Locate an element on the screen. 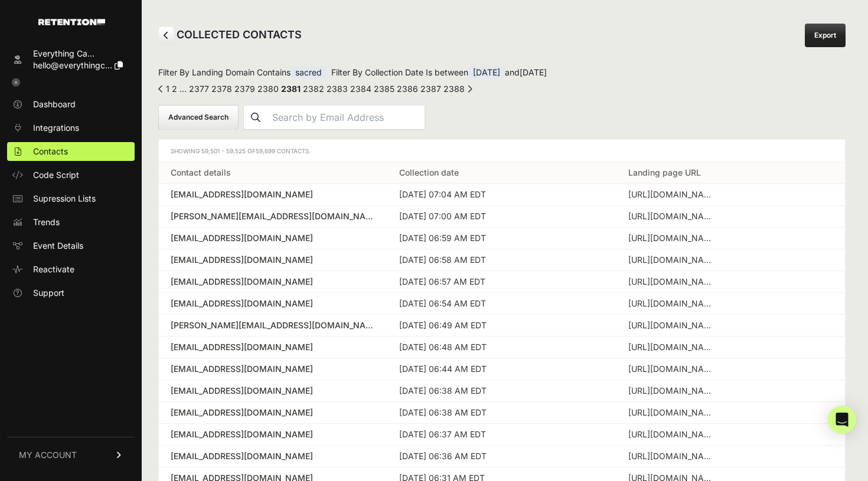 The image size is (868, 481). a: Page 2385 is located at coordinates (384, 88).